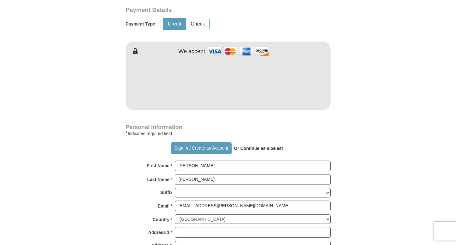 This screenshot has width=456, height=245. What do you see at coordinates (259, 148) in the screenshot?
I see `strong: Or Continue as a Guest` at bounding box center [259, 148].